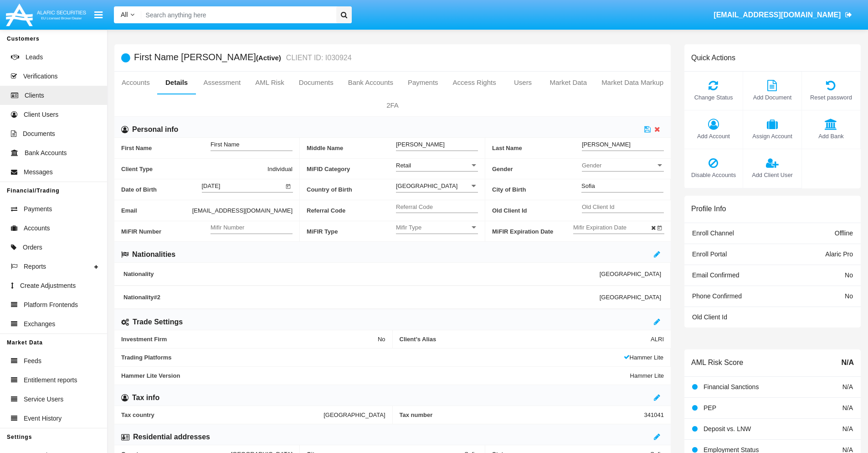 This screenshot has height=453, width=868. I want to click on h6: Residential addresses, so click(171, 437).